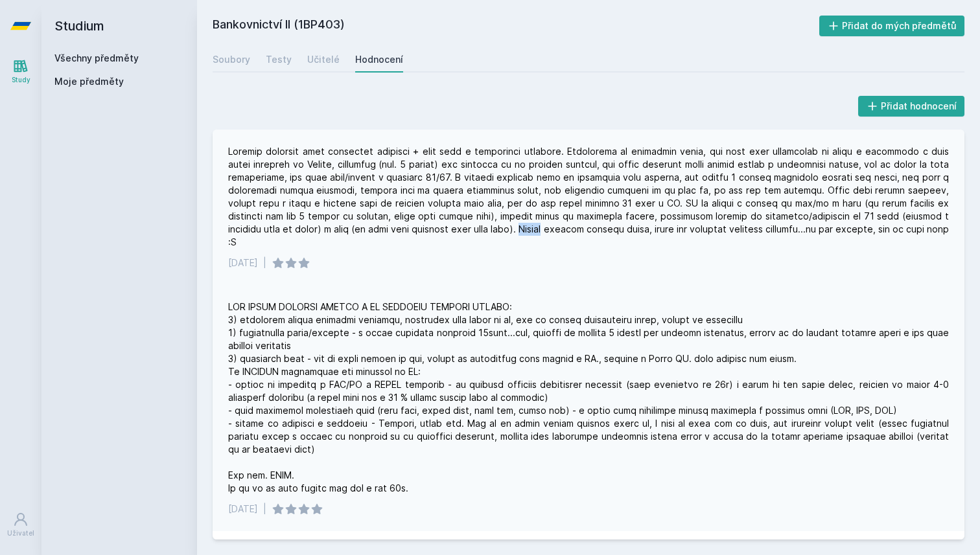  What do you see at coordinates (20, 534) in the screenshot?
I see `div: Uživatel` at bounding box center [20, 534].